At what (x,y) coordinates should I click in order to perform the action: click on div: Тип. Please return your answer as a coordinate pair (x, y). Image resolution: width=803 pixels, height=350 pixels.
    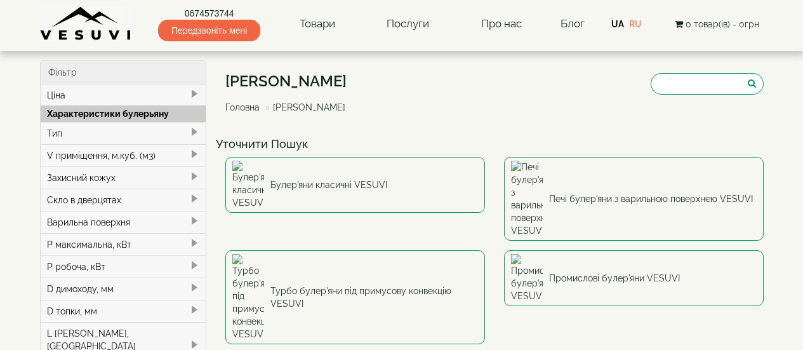
    Looking at the image, I should click on (123, 133).